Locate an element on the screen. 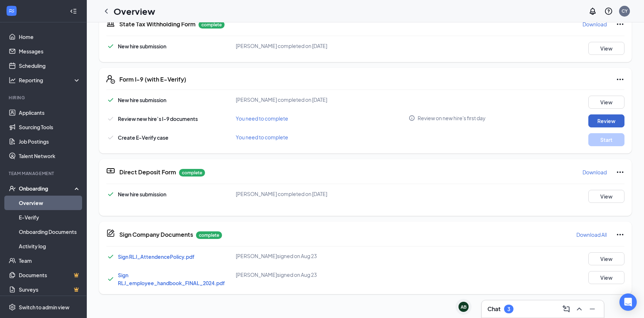  svg: QuestionInfo is located at coordinates (609, 11).